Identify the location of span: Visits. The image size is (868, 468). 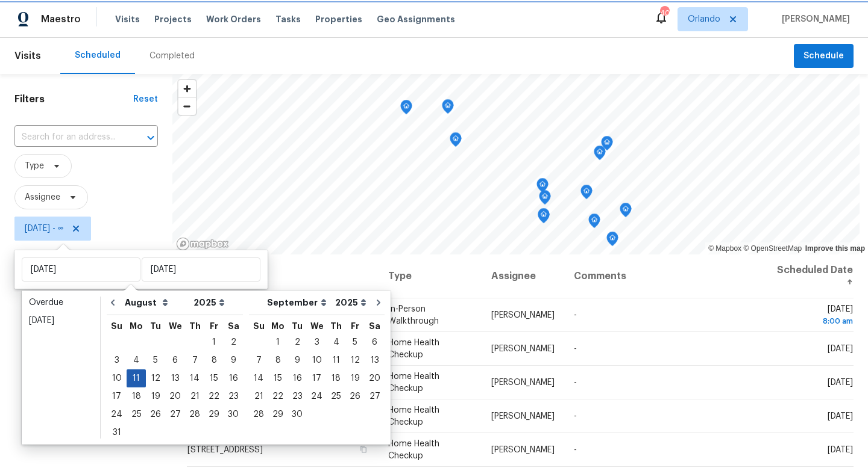
(28, 56).